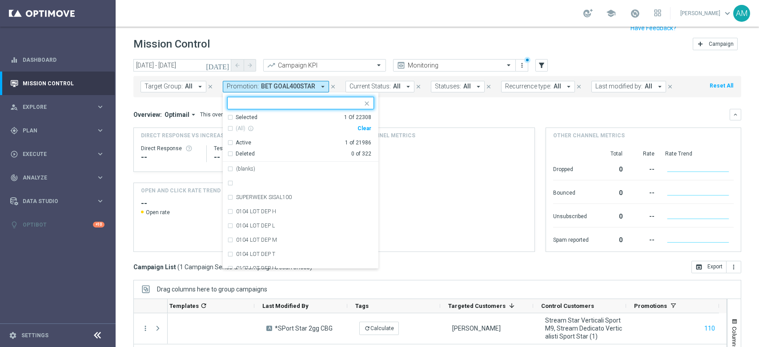 The image size is (759, 347). What do you see at coordinates (212, 290) in the screenshot?
I see `div: Row Groups` at bounding box center [212, 290].